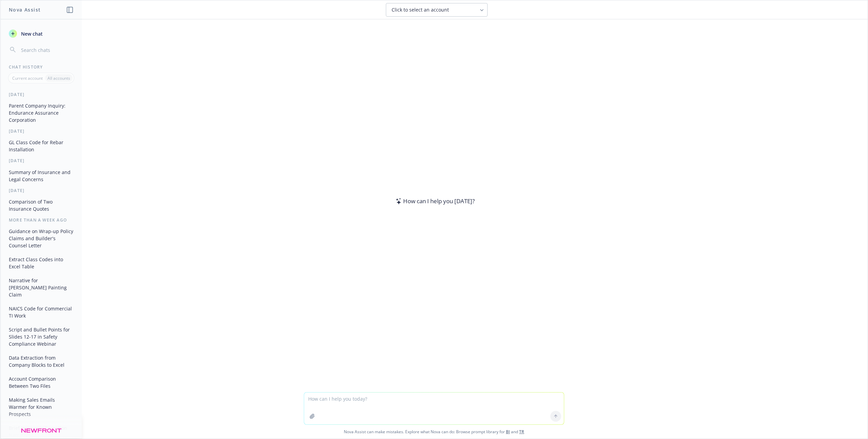 This screenshot has width=868, height=439. I want to click on input: Search chats, so click(47, 50).